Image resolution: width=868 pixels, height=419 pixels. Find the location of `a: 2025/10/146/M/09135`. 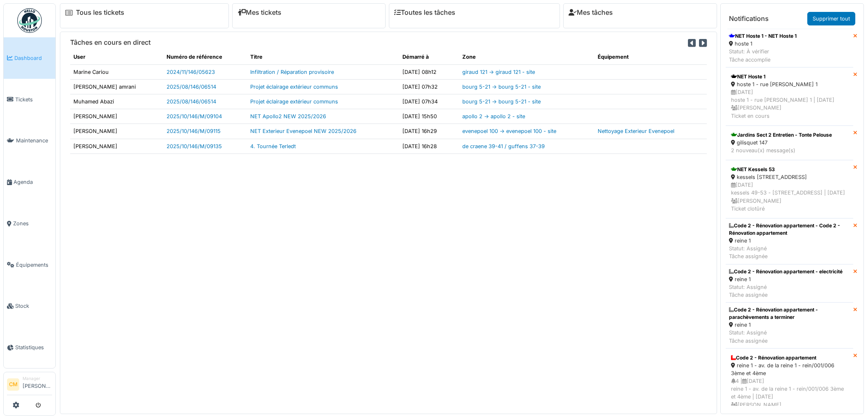

a: 2025/10/146/M/09135 is located at coordinates (194, 146).